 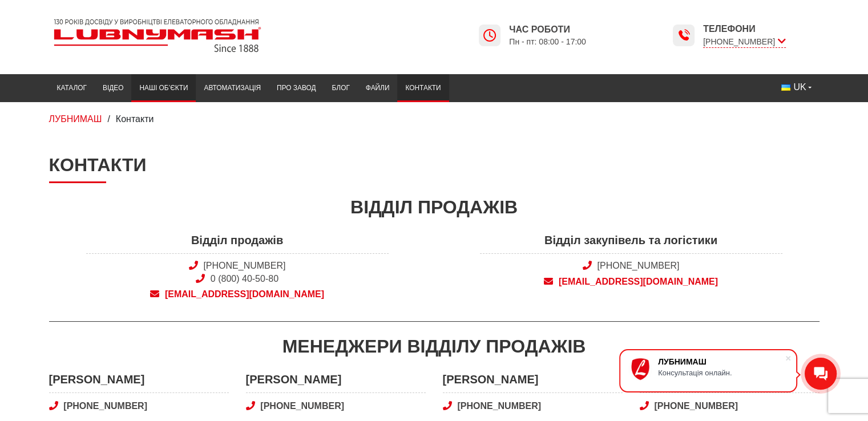 I want to click on a: Автоматизація, so click(x=232, y=88).